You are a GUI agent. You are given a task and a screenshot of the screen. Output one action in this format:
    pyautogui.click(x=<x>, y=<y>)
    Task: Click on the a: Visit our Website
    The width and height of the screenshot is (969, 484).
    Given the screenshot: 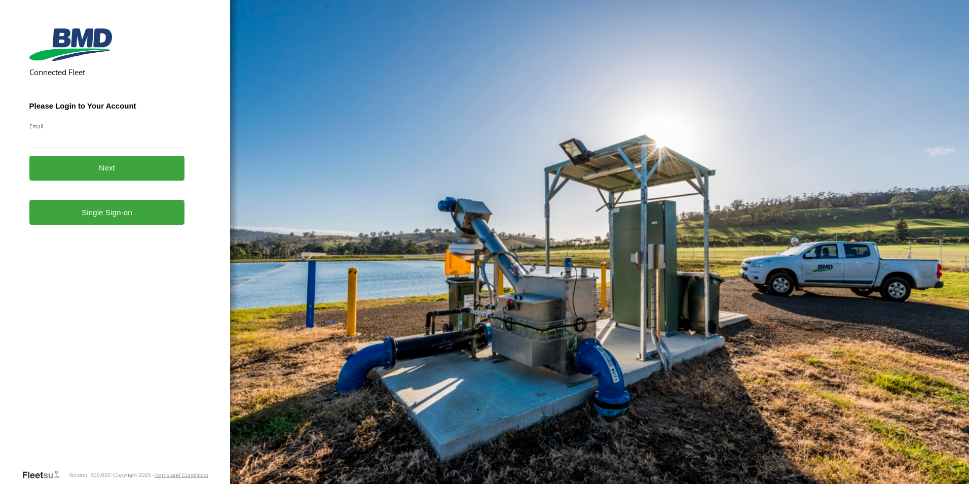 What is the action you would take?
    pyautogui.click(x=45, y=474)
    